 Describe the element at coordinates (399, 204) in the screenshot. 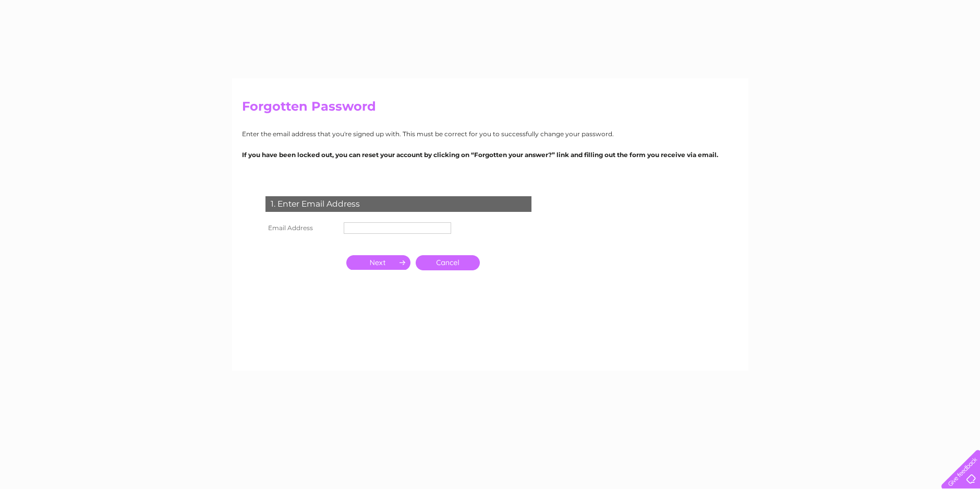

I see `div: 1. Enter Email Address` at that location.